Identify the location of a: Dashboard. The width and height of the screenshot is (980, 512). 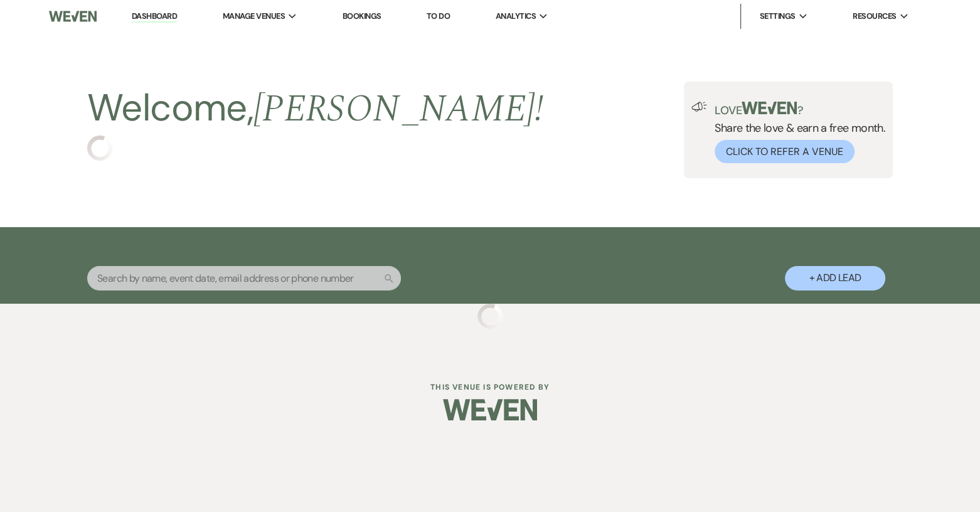
(154, 16).